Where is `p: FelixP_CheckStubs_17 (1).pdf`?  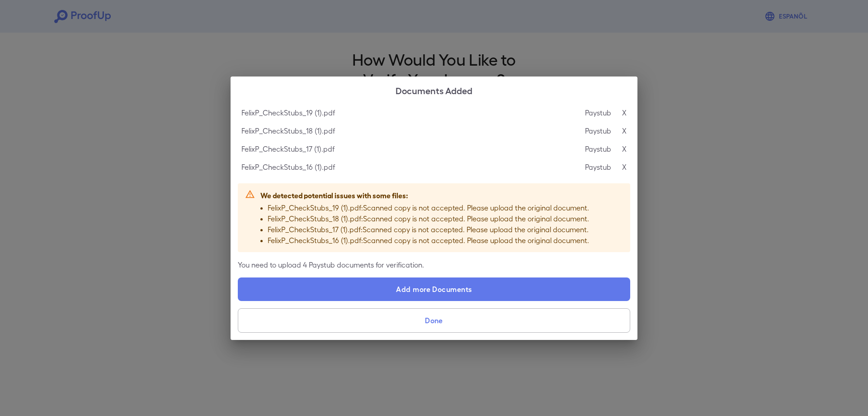
p: FelixP_CheckStubs_17 (1).pdf is located at coordinates (288, 149).